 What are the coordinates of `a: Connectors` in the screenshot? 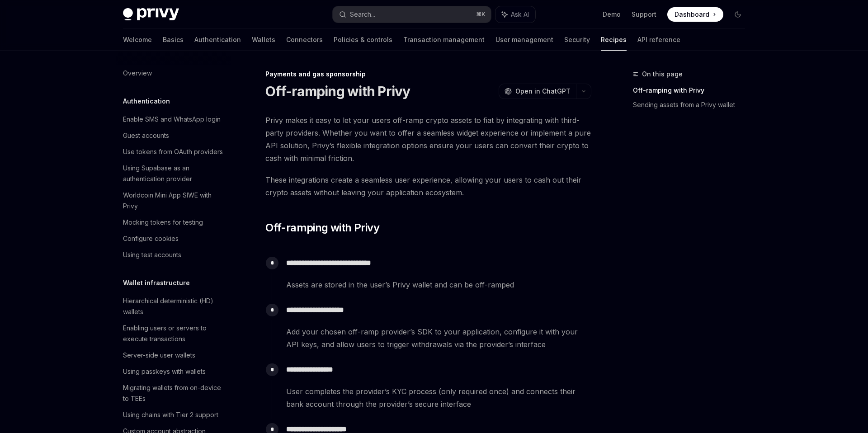 It's located at (304, 39).